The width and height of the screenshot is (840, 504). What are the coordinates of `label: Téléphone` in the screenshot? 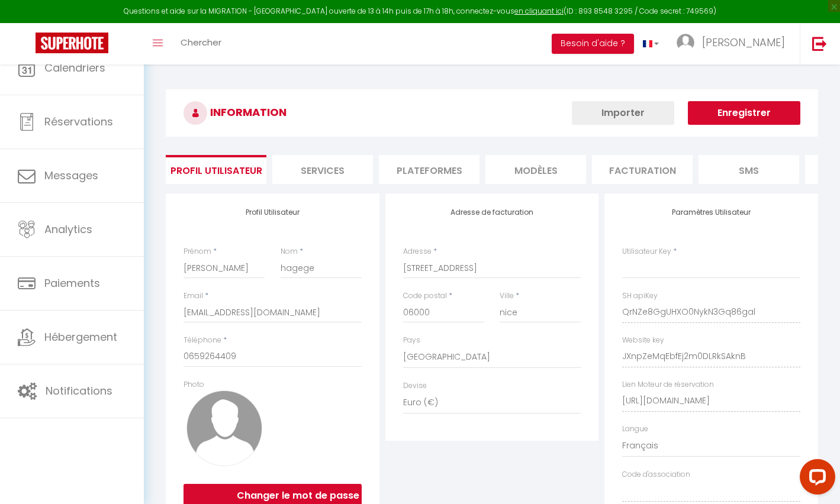 It's located at (203, 340).